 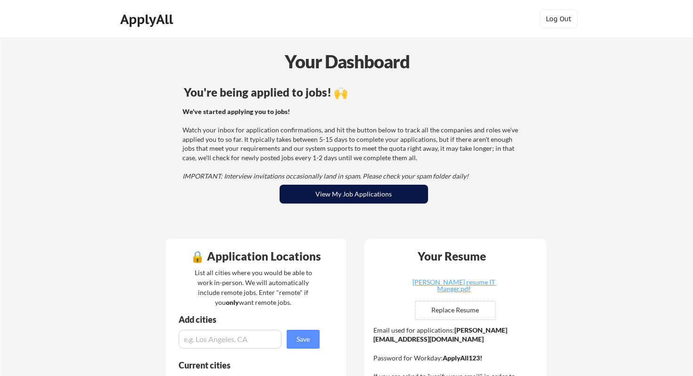 What do you see at coordinates (148, 19) in the screenshot?
I see `div: ApplyAll` at bounding box center [148, 19].